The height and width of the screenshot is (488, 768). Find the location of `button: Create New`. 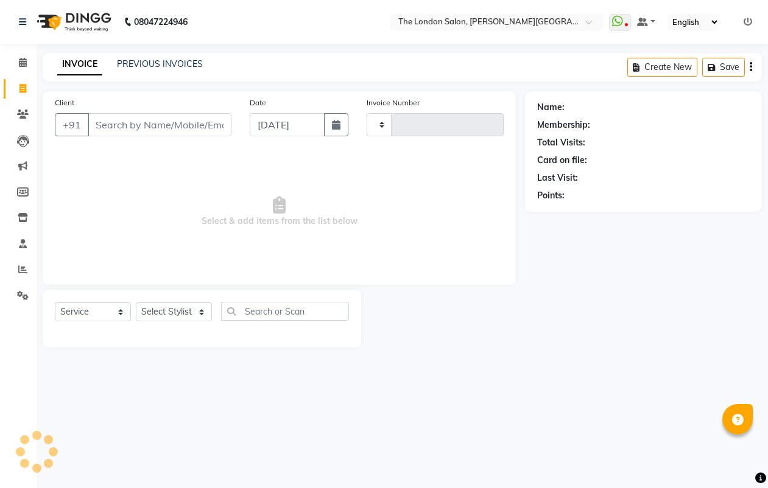

button: Create New is located at coordinates (662, 67).